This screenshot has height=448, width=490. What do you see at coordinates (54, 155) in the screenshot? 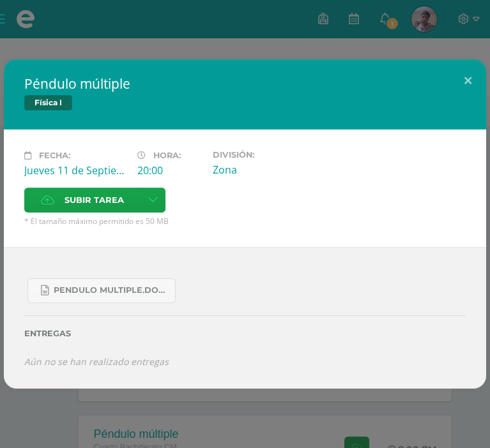
I see `span: Fecha:` at bounding box center [54, 155].